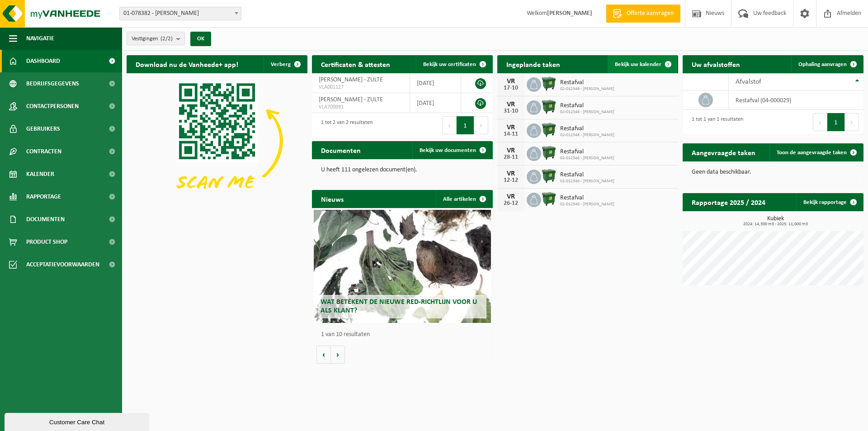  What do you see at coordinates (511, 111) in the screenshot?
I see `div: 31-10` at bounding box center [511, 111].